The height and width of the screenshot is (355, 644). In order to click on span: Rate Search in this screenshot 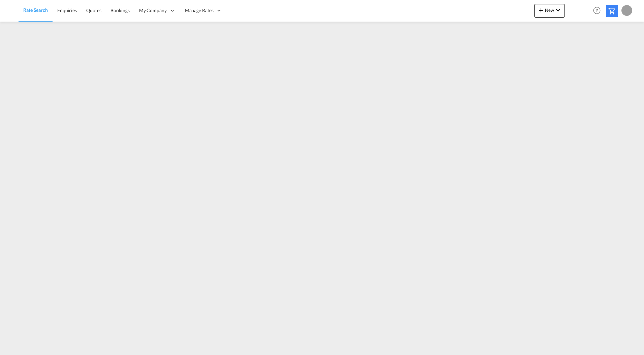, I will do `click(35, 9)`.